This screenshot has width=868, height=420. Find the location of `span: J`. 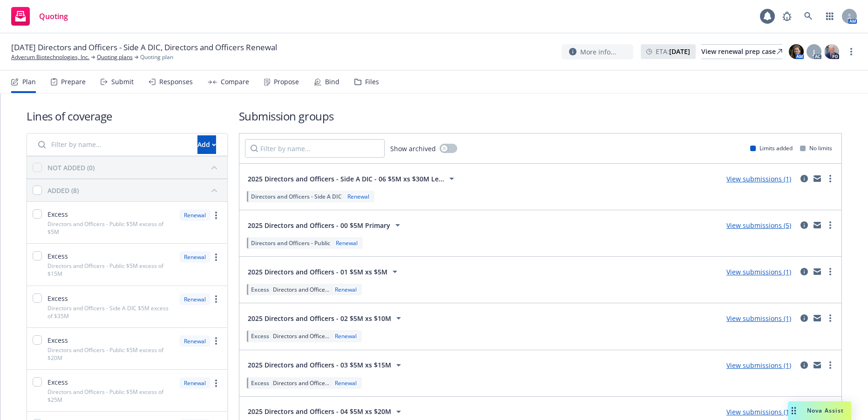

span: J is located at coordinates (814, 52).